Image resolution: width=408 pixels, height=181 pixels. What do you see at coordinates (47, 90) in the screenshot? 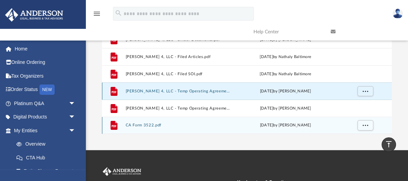
I see `div: NEW` at bounding box center [47, 90].